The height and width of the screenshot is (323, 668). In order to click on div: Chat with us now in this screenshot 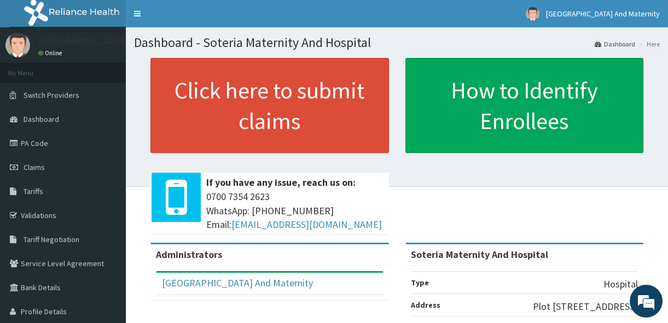, I will do `click(120, 68)`.